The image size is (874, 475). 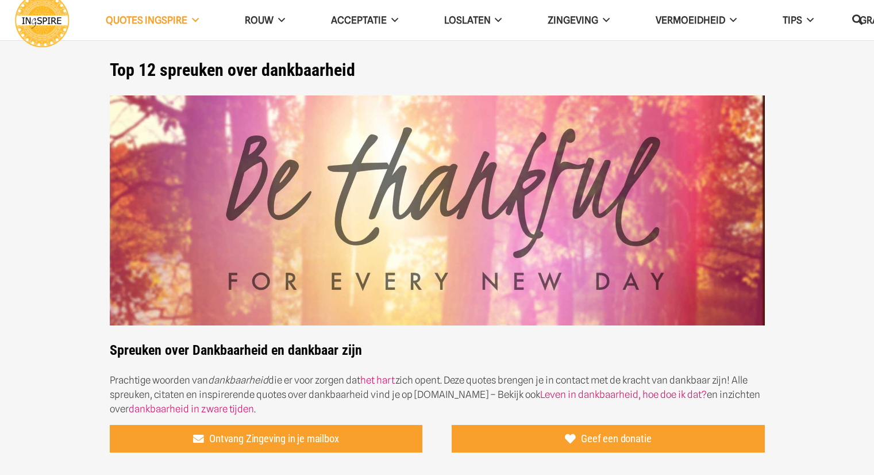 I want to click on a: VERMOEIDHEID, so click(x=696, y=20).